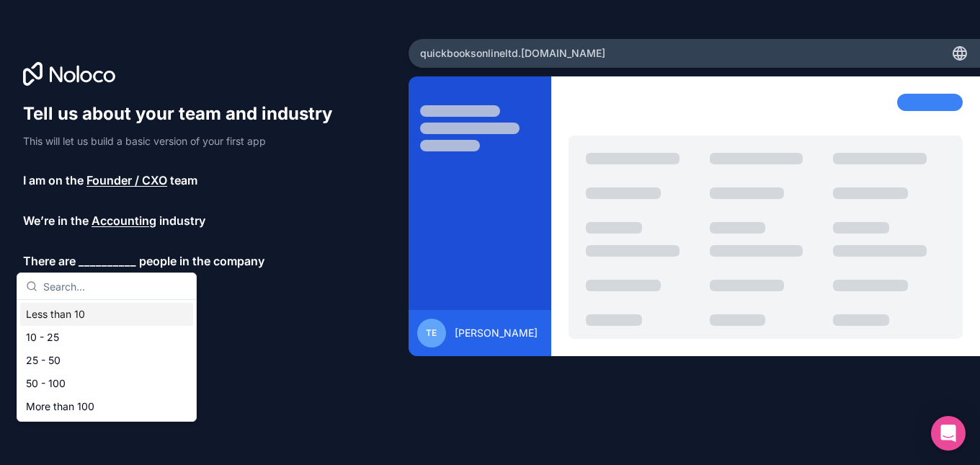 The width and height of the screenshot is (980, 465). What do you see at coordinates (182, 221) in the screenshot?
I see `span: industry` at bounding box center [182, 221].